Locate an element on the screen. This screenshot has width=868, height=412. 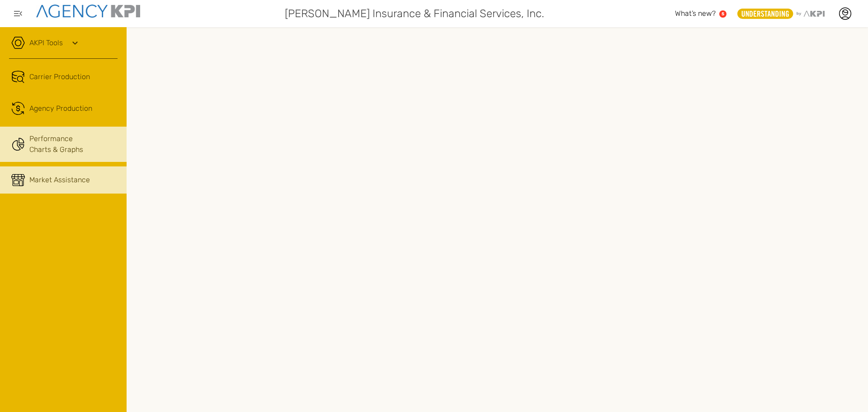
a: 5 is located at coordinates (723, 14).